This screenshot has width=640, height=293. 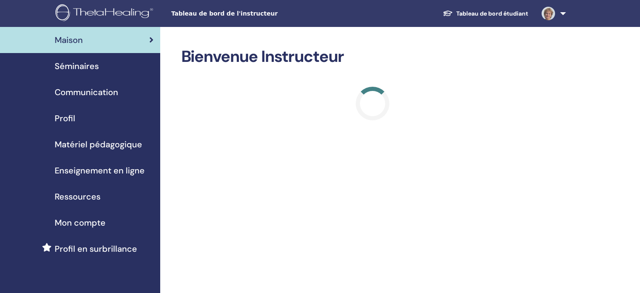 I want to click on span: Communication, so click(x=86, y=92).